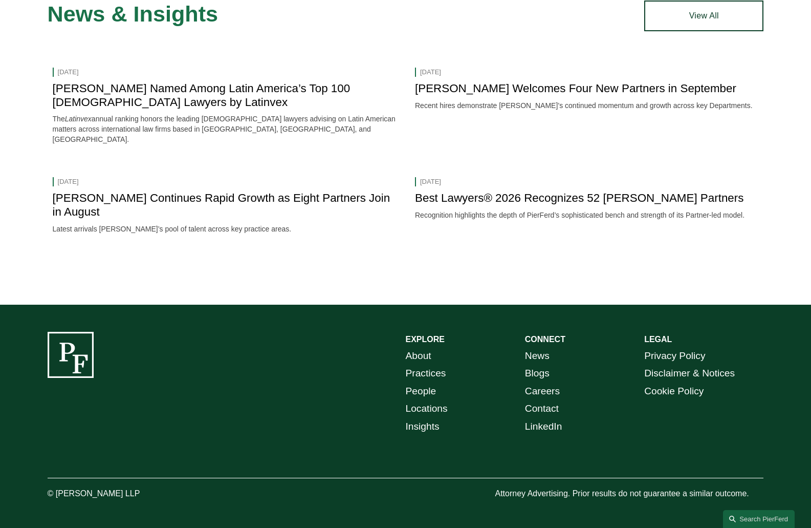 This screenshot has height=528, width=811. Describe the element at coordinates (658, 339) in the screenshot. I see `strong: LEGAL` at that location.